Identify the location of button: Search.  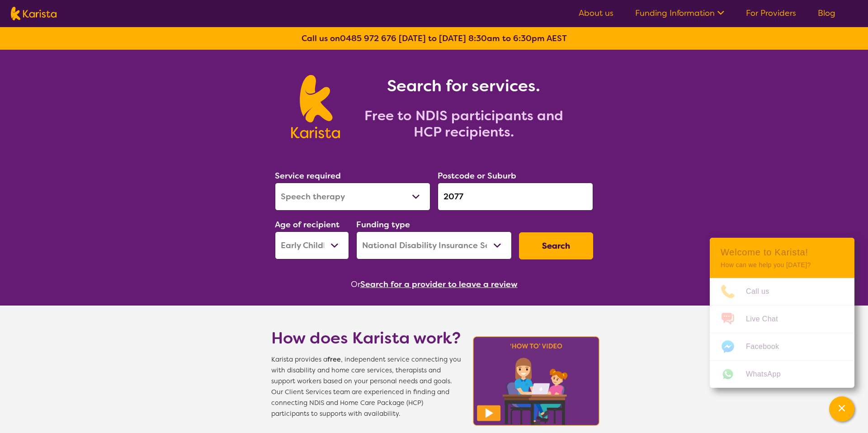
(556, 246).